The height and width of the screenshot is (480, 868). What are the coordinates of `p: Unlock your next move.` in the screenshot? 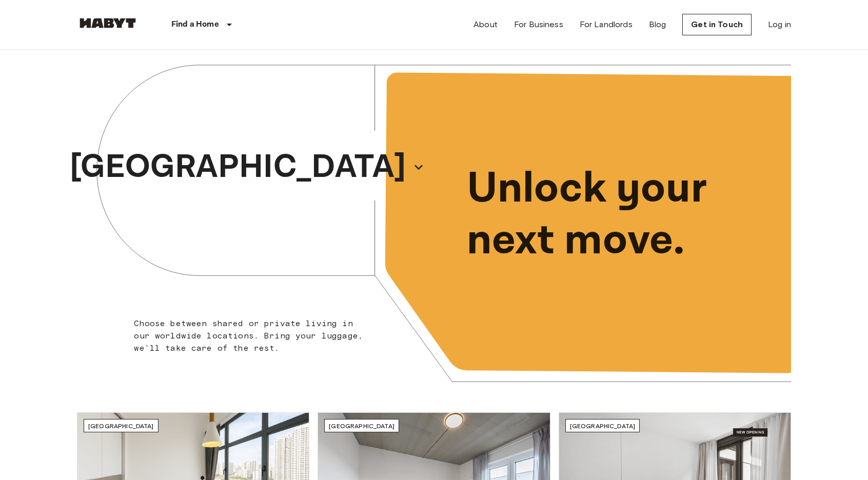 It's located at (620, 215).